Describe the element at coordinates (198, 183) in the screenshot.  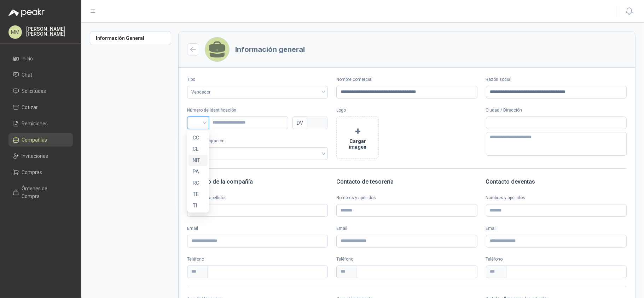
I see `div: RC` at that location.